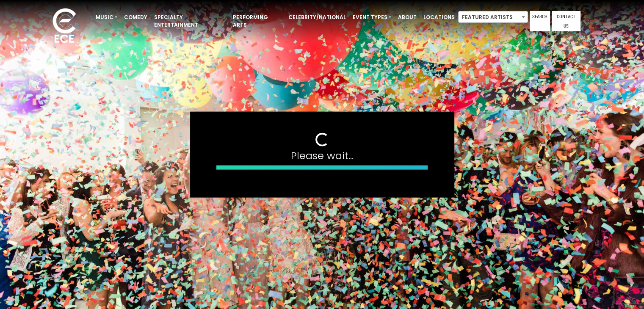 This screenshot has height=309, width=644. What do you see at coordinates (566, 21) in the screenshot?
I see `a: Contact Us` at bounding box center [566, 21].